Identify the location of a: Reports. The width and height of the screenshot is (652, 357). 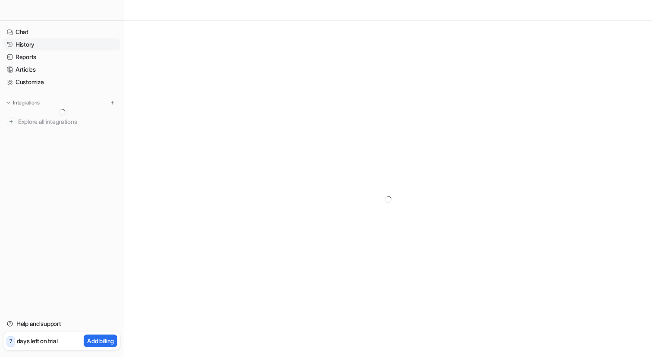
(62, 57).